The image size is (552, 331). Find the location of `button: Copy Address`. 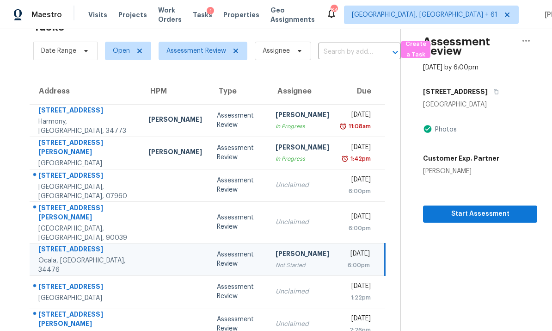

button: Copy Address is located at coordinates (494, 92).